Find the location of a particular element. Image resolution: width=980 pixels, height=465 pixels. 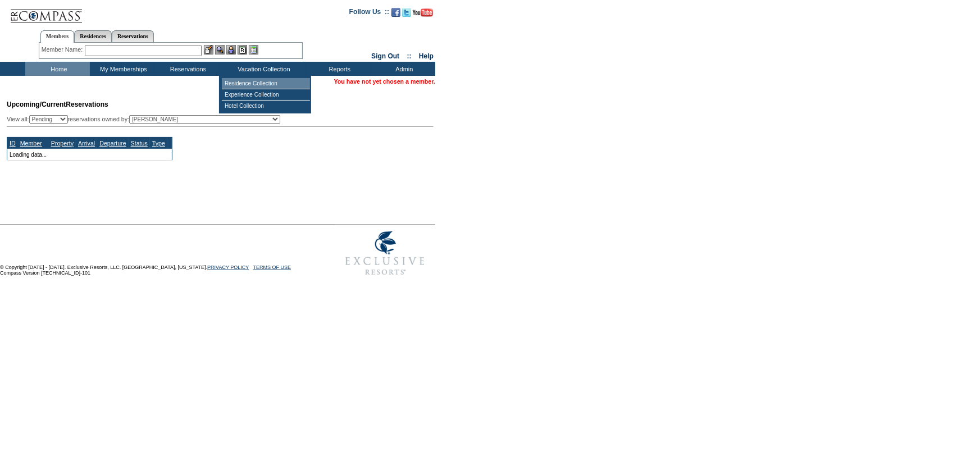

img: Subscribe to our YouTube Channel is located at coordinates (423, 12).